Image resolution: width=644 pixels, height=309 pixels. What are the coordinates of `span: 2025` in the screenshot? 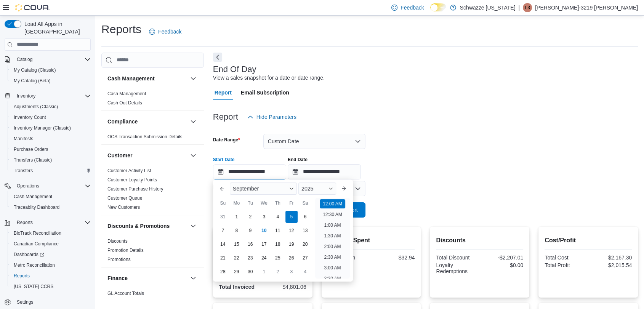 It's located at (307, 188).